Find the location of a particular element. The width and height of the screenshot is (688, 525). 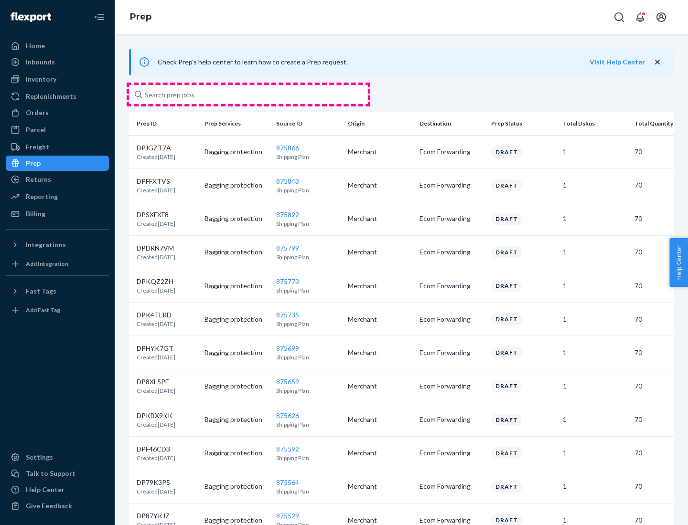

div: Add Fast Tag is located at coordinates (43, 310).